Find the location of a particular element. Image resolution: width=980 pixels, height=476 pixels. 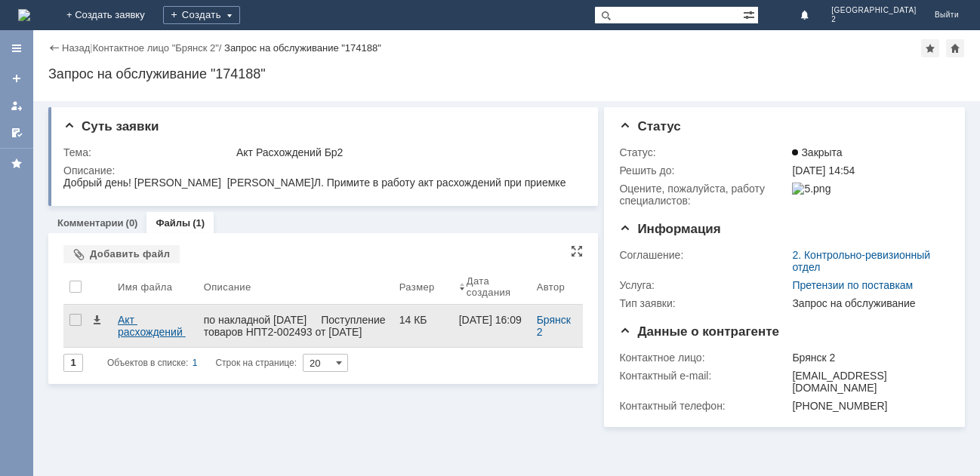

span: 2 is located at coordinates (874, 20).